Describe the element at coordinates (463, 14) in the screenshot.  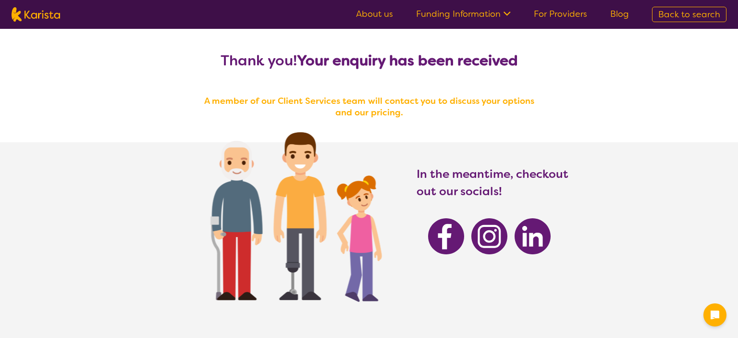
I see `a: Funding Information` at that location.